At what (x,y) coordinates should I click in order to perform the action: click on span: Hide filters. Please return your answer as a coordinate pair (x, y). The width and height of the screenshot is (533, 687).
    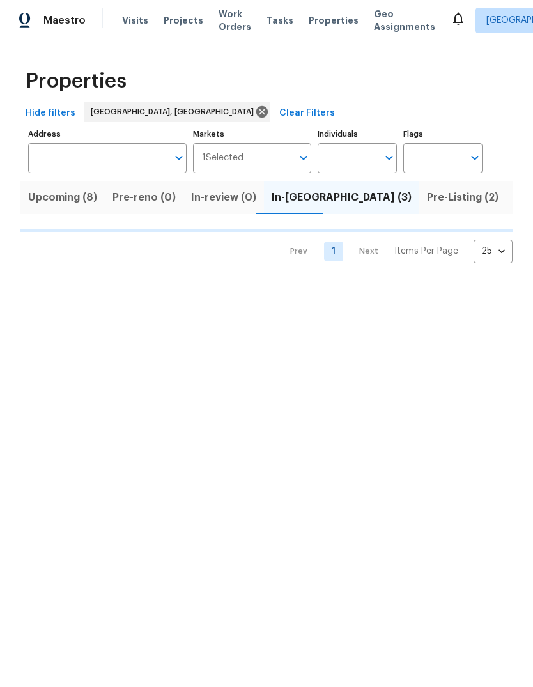
    Looking at the image, I should click on (50, 113).